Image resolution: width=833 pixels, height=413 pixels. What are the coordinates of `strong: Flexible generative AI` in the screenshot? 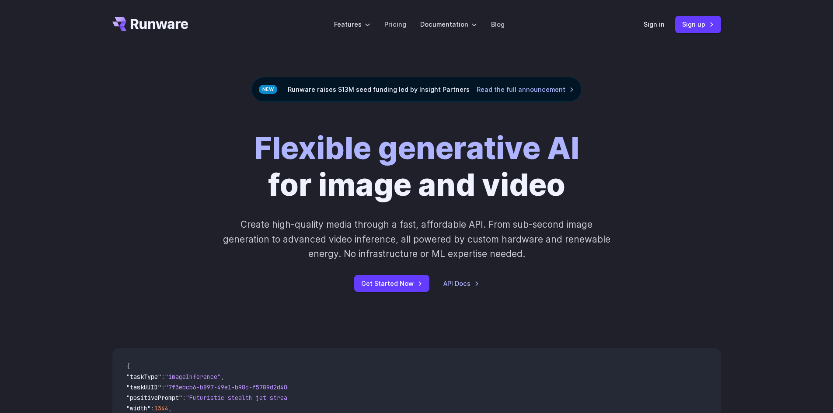 It's located at (417, 148).